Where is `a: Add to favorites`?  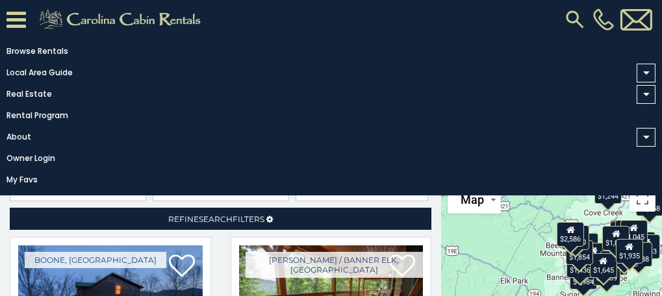 a: Add to favorites is located at coordinates (182, 267).